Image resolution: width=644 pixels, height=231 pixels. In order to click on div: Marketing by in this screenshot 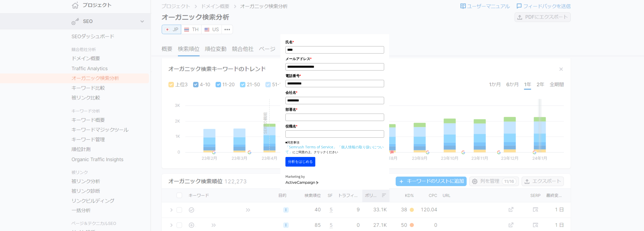, I will do `click(335, 176)`.